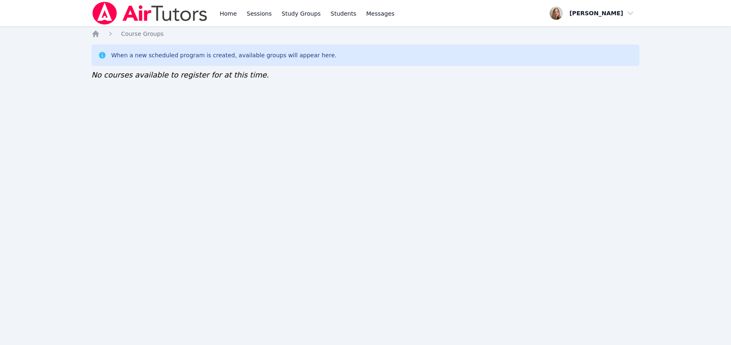 The width and height of the screenshot is (731, 345). What do you see at coordinates (150, 13) in the screenshot?
I see `img: Air Tutors` at bounding box center [150, 13].